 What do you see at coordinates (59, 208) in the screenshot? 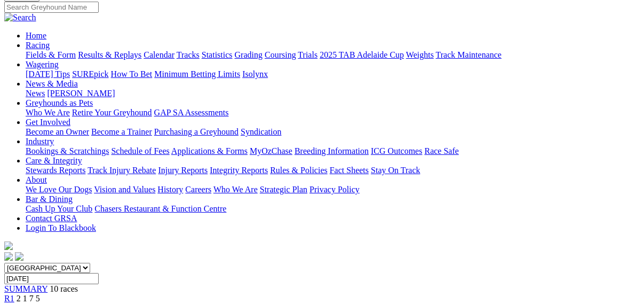
I see `a: Cash Up Your Club` at bounding box center [59, 208].